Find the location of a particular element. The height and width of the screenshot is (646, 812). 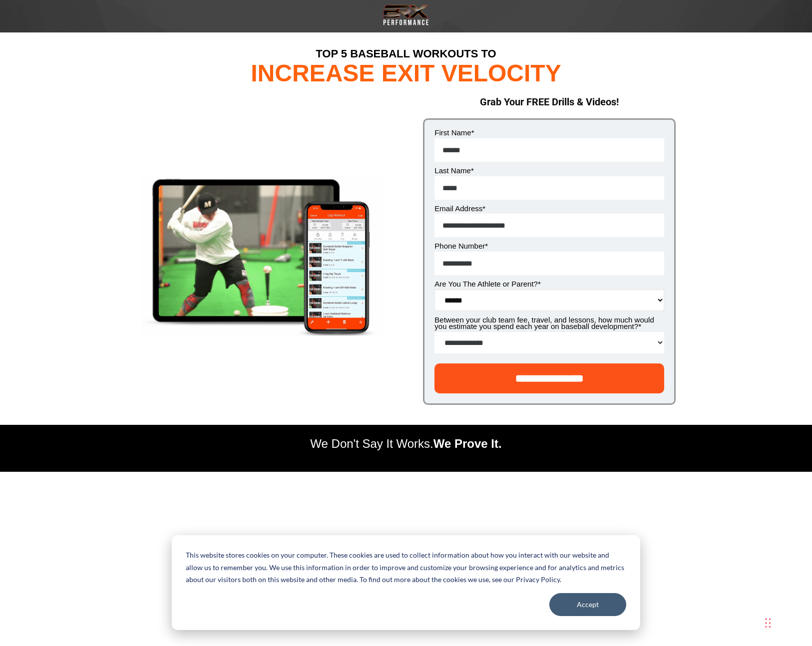

span: Are You The Athlete or Parent? is located at coordinates (485, 284).